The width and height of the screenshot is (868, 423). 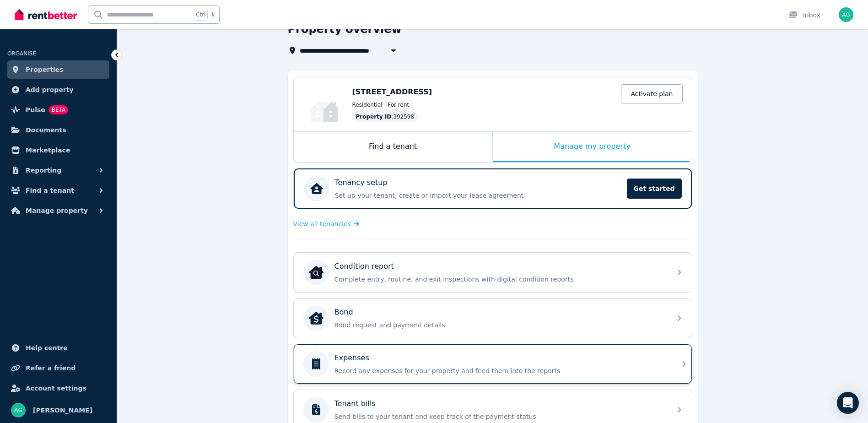 What do you see at coordinates (58, 190) in the screenshot?
I see `button: Find a tenant` at bounding box center [58, 190].